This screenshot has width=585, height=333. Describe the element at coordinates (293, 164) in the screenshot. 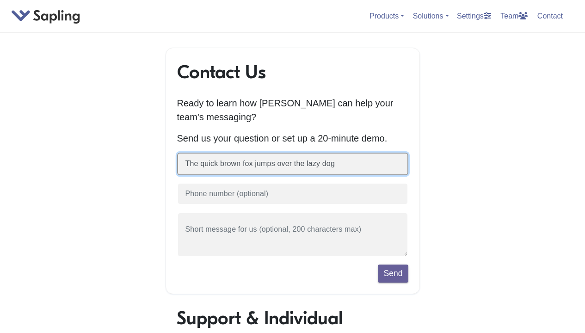

I see `input: Business email (required)` at that location.